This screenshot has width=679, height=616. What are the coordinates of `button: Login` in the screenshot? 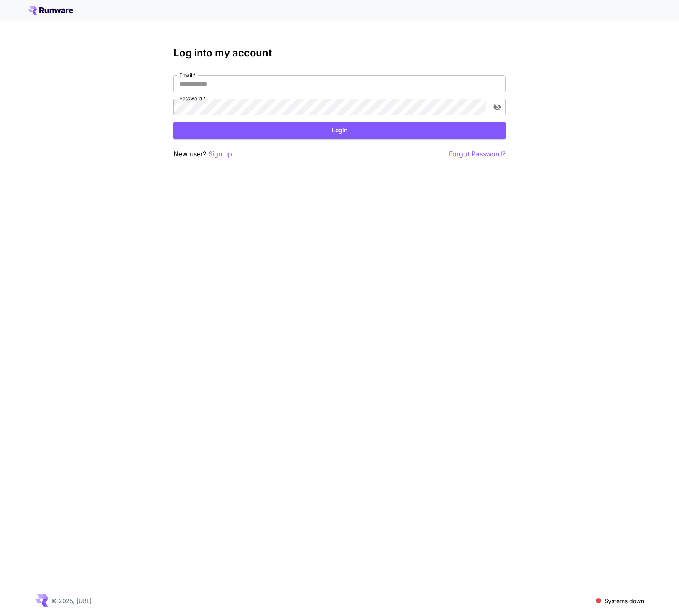 It's located at (340, 130).